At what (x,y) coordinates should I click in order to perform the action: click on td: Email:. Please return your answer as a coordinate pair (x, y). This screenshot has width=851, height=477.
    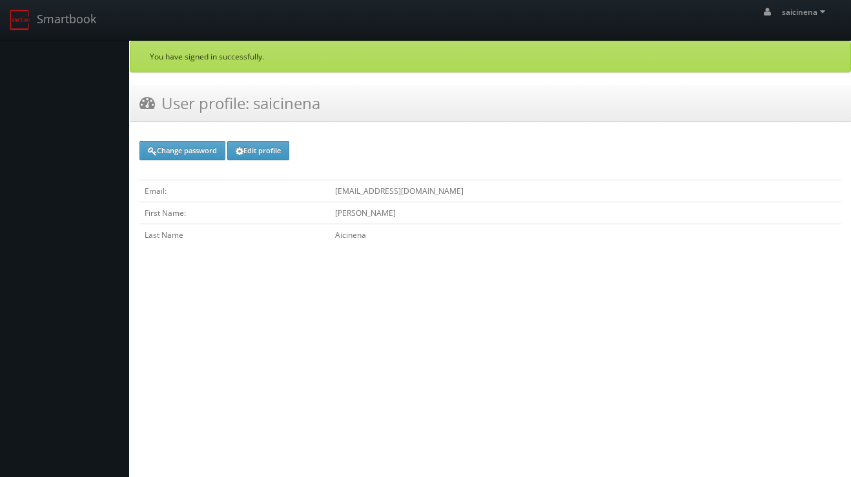
    Looking at the image, I should click on (234, 191).